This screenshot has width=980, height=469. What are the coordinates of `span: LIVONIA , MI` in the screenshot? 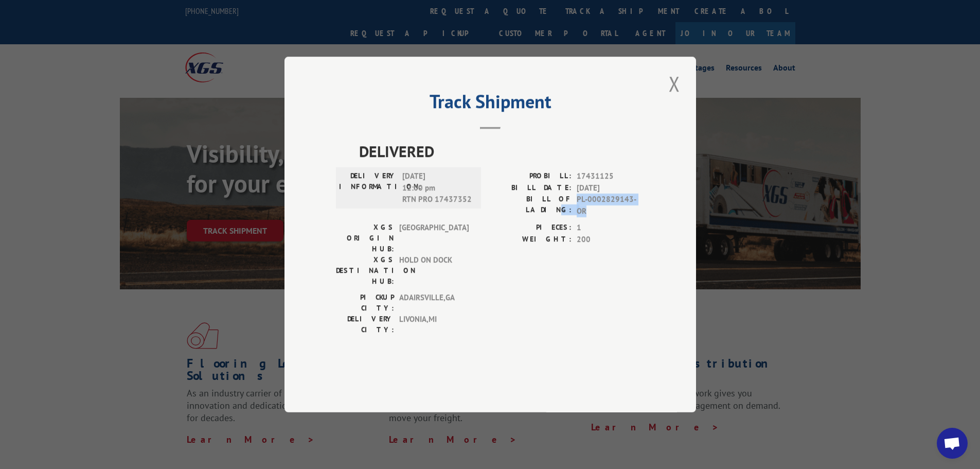 It's located at (434, 325).